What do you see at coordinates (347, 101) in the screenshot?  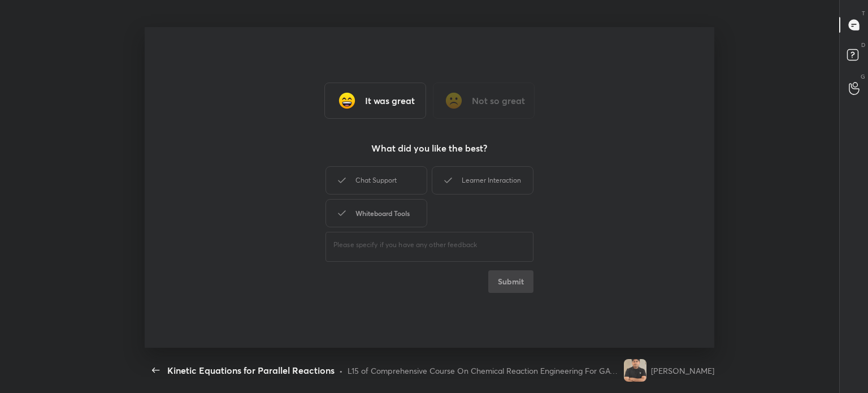 I see `img: grinning_face_with_smiling_eyes_cmp.gif` at bounding box center [347, 101].